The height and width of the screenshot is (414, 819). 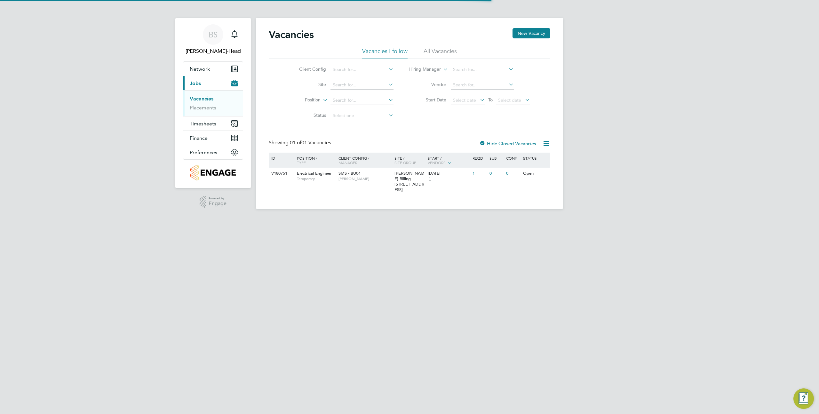 What do you see at coordinates (203, 152) in the screenshot?
I see `span: Preferences` at bounding box center [203, 152].